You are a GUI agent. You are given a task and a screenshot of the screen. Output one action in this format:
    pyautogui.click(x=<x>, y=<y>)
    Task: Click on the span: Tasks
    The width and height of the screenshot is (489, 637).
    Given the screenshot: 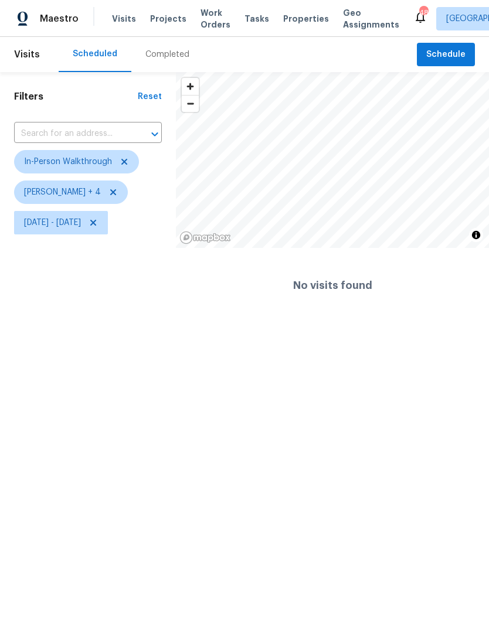 What is the action you would take?
    pyautogui.click(x=257, y=19)
    